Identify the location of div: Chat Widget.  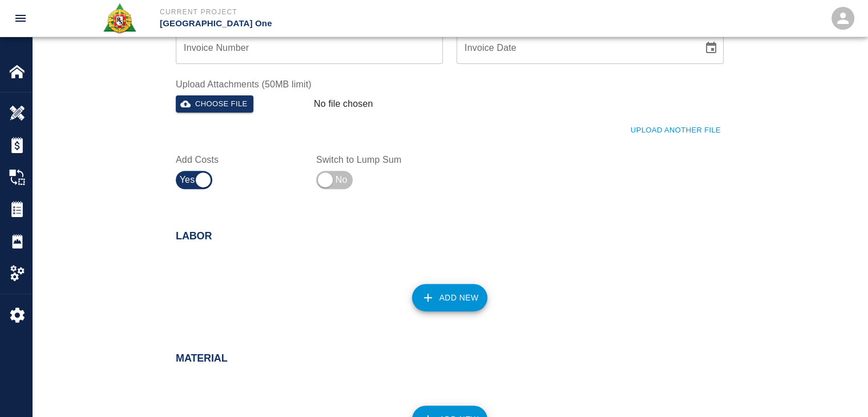
(839, 389).